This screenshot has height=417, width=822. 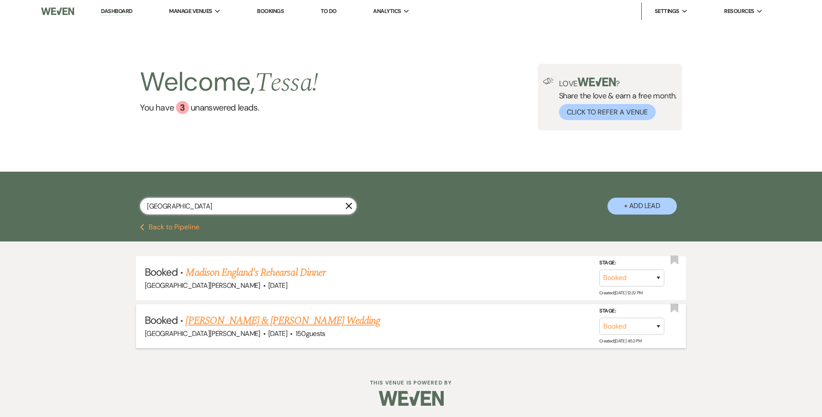 I want to click on div: 3, so click(x=182, y=107).